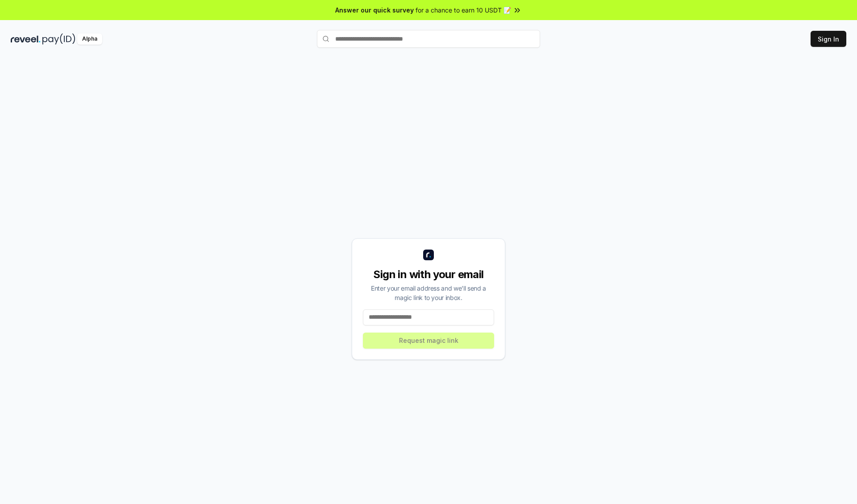 This screenshot has height=504, width=857. I want to click on div: Enter your email address and we’ll send a magic link to your inbox., so click(429, 293).